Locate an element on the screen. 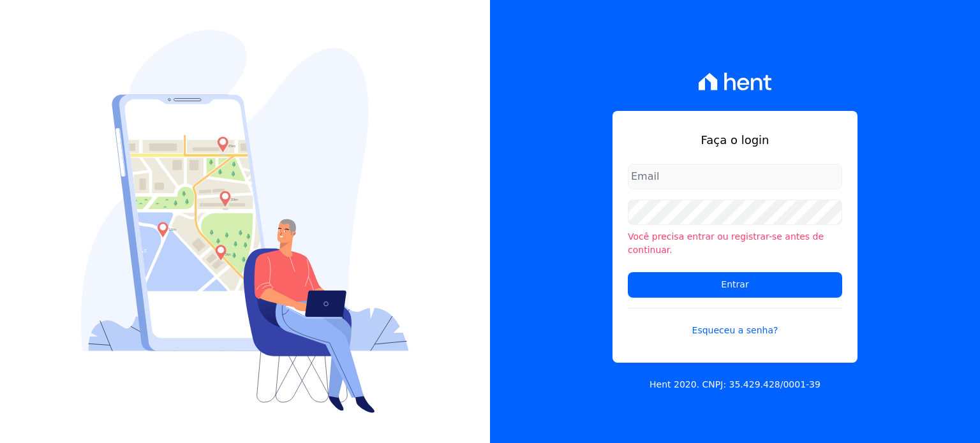 The height and width of the screenshot is (443, 980). img: Login is located at coordinates (245, 222).